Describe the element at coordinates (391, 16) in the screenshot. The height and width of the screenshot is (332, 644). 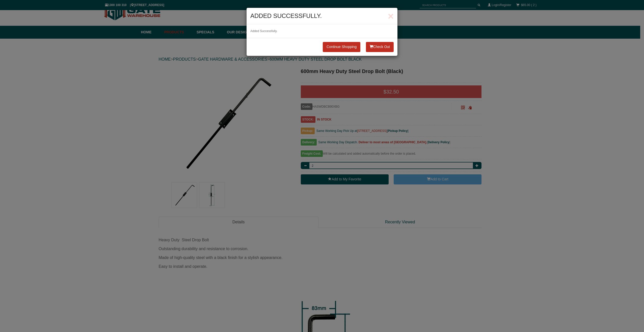
I see `button: Close` at that location.